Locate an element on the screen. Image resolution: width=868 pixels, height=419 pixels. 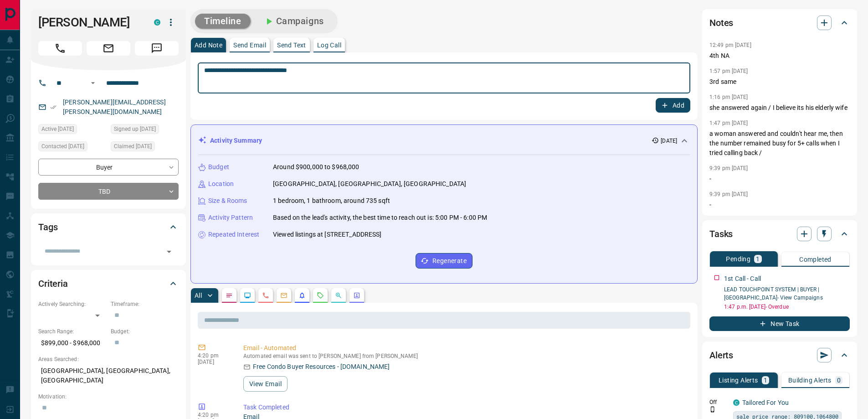
button: Campaigns is located at coordinates (293, 21).